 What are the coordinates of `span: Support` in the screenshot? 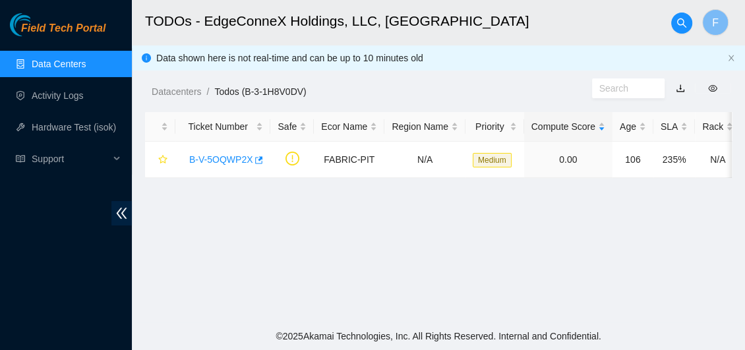 It's located at (71, 159).